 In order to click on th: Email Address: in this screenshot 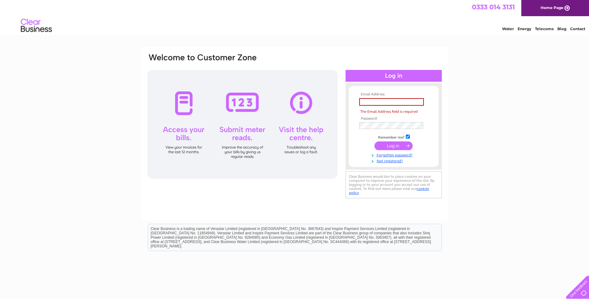, I will do `click(394, 94)`.